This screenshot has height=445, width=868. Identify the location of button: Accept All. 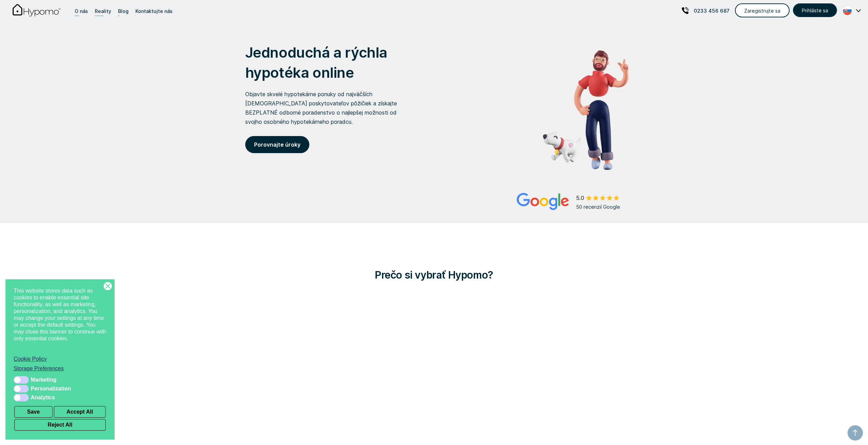
(80, 412).